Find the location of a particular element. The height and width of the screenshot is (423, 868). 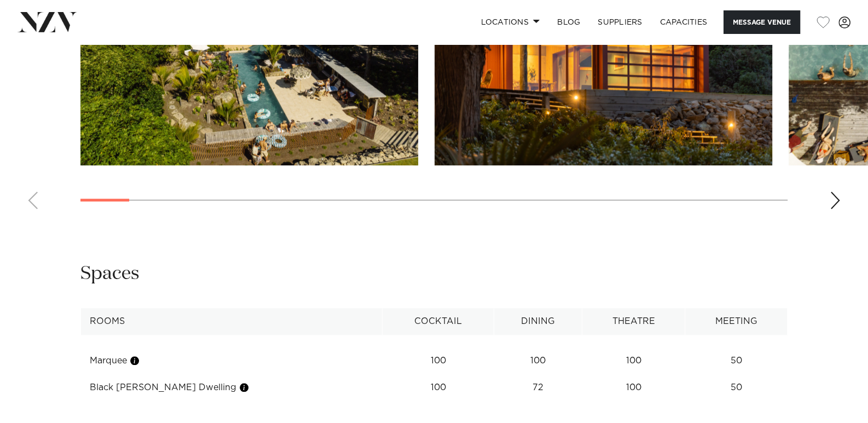

th: Theatre is located at coordinates (634, 321).